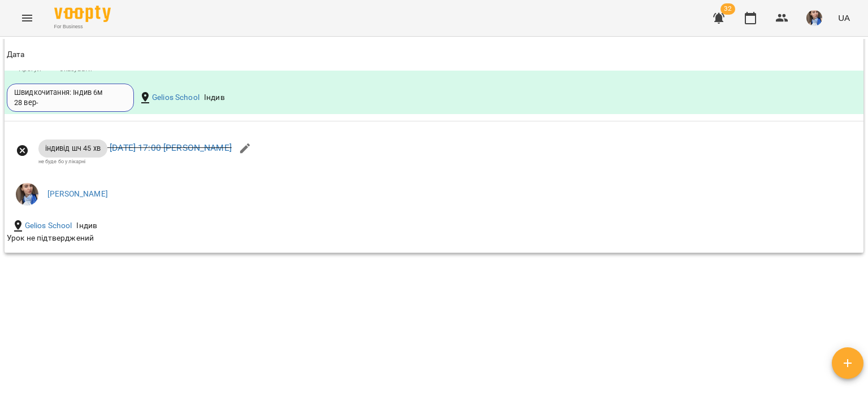 This screenshot has width=868, height=397. I want to click on button: UA, so click(844, 17).